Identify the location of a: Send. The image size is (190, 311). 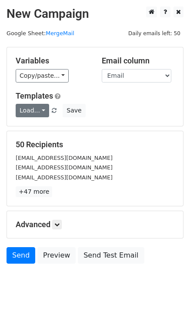
(21, 255).